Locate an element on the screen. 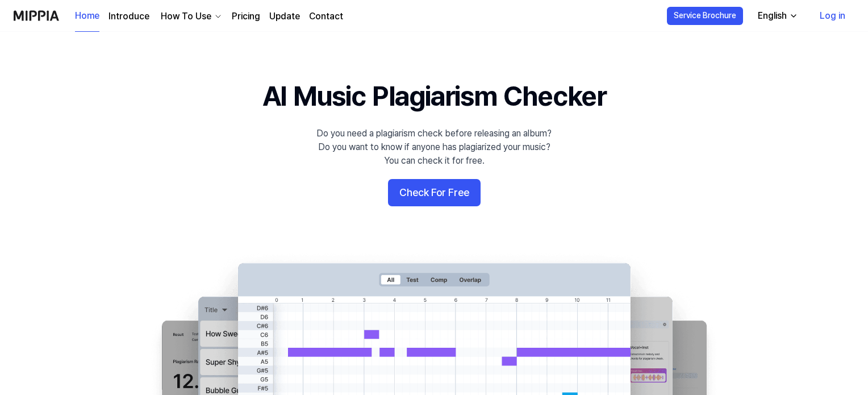 This screenshot has height=395, width=868. div: Do you need a plagiarism check before releasing an album? Do you want to know if anyone has plagi... is located at coordinates (434, 147).